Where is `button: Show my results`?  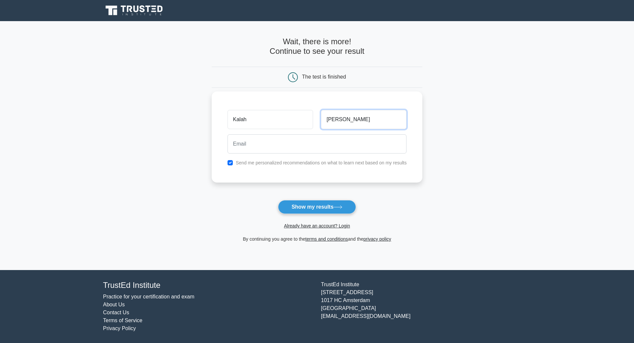
button: Show my results is located at coordinates (317, 207).